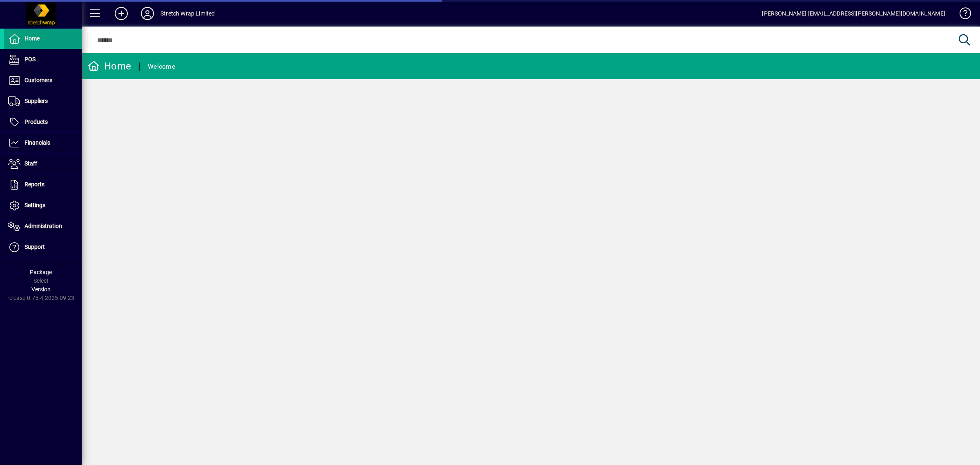 Image resolution: width=980 pixels, height=465 pixels. What do you see at coordinates (38, 142) in the screenshot?
I see `span: Financials` at bounding box center [38, 142].